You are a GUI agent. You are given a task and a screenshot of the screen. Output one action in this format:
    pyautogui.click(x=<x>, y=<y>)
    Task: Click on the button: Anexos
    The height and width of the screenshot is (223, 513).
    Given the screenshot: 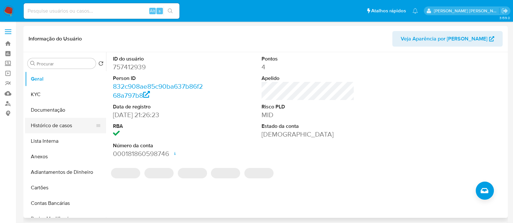 What is the action you would take?
    pyautogui.click(x=66, y=157)
    